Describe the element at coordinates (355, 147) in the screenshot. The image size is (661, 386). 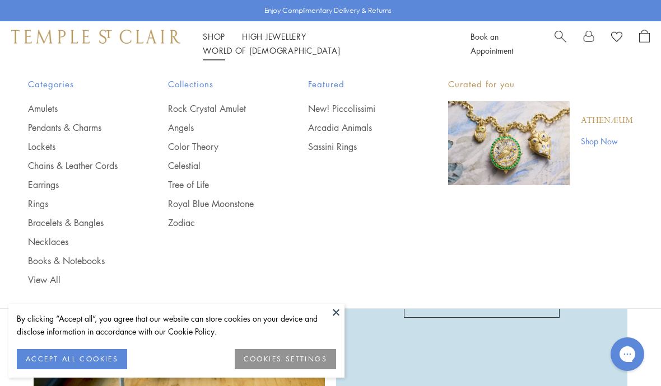
I see `a: Sassini Rings` at that location.